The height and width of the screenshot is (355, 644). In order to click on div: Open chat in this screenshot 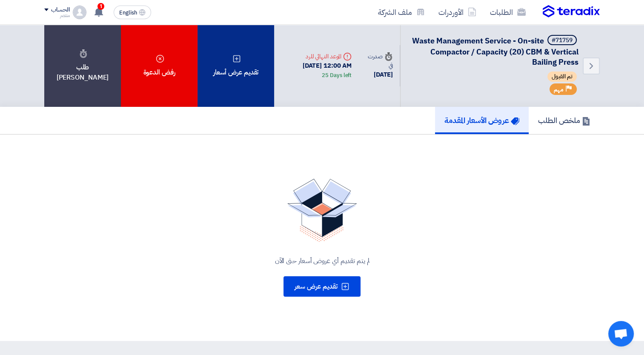, I will do `click(621, 334)`.